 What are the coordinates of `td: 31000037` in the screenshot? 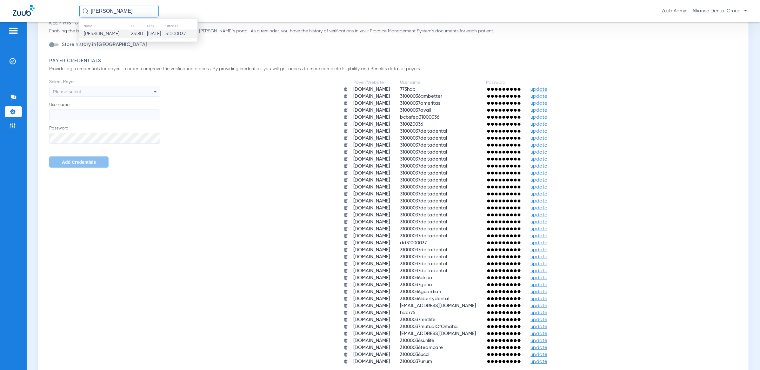 It's located at (181, 34).